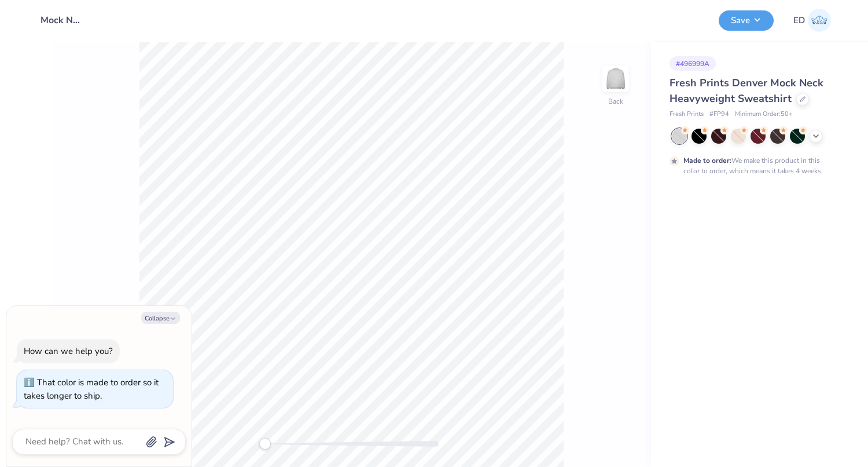 The height and width of the screenshot is (467, 868). I want to click on span: # FP94, so click(720, 114).